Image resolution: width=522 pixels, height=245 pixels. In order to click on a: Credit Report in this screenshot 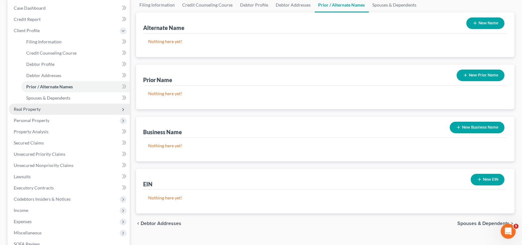, I will do `click(69, 19)`.